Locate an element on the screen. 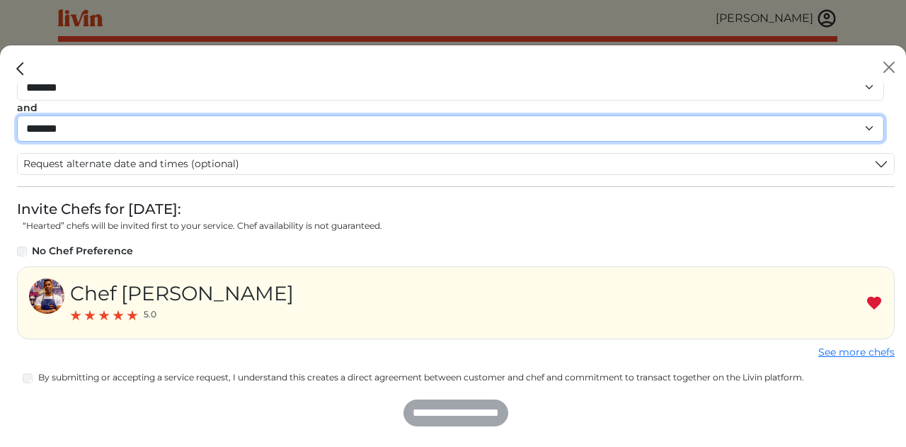 The image size is (906, 447). p: “Hearted” chefs will be invited first to your service. Chef availability is not guaranteed. is located at coordinates (459, 226).